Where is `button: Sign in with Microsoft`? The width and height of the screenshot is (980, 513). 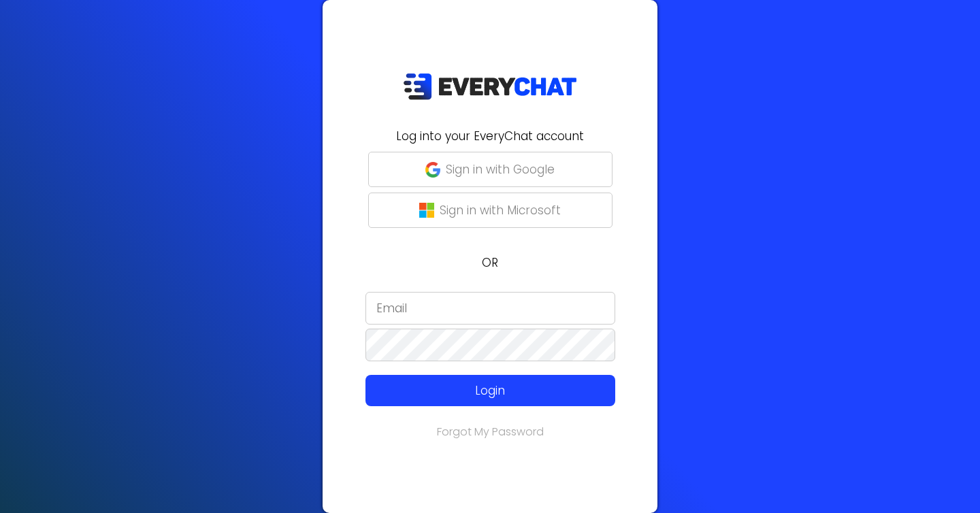 button: Sign in with Microsoft is located at coordinates (490, 210).